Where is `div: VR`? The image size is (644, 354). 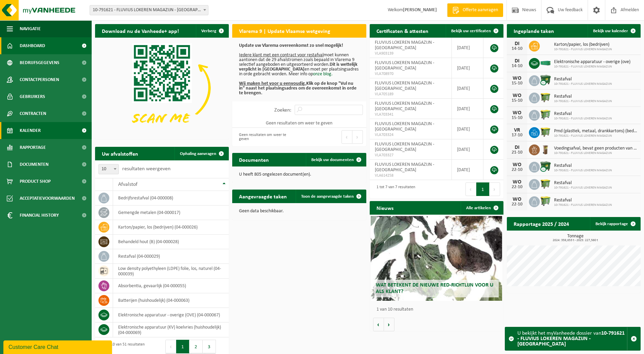 div: VR is located at coordinates (517, 130).